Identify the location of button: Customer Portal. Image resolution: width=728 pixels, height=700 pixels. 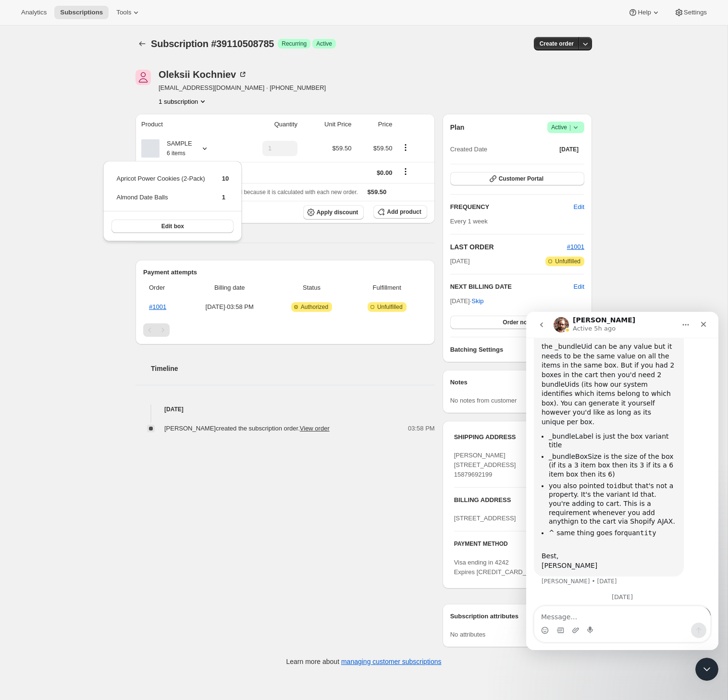
(517, 179).